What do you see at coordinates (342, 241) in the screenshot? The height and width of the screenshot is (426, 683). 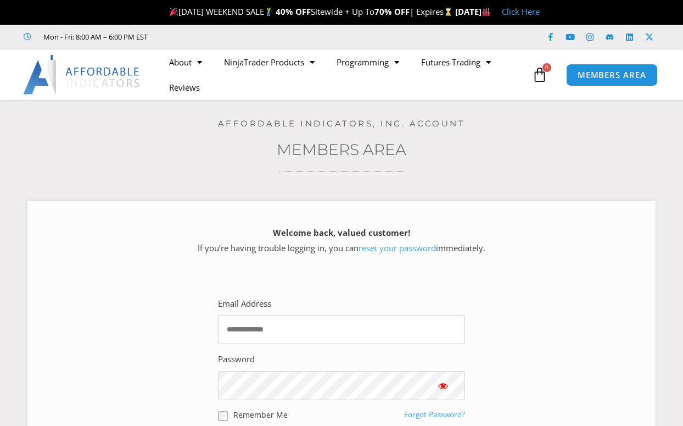 I see `p: If you’re having trouble logging in, you can immediately.` at bounding box center [342, 241].